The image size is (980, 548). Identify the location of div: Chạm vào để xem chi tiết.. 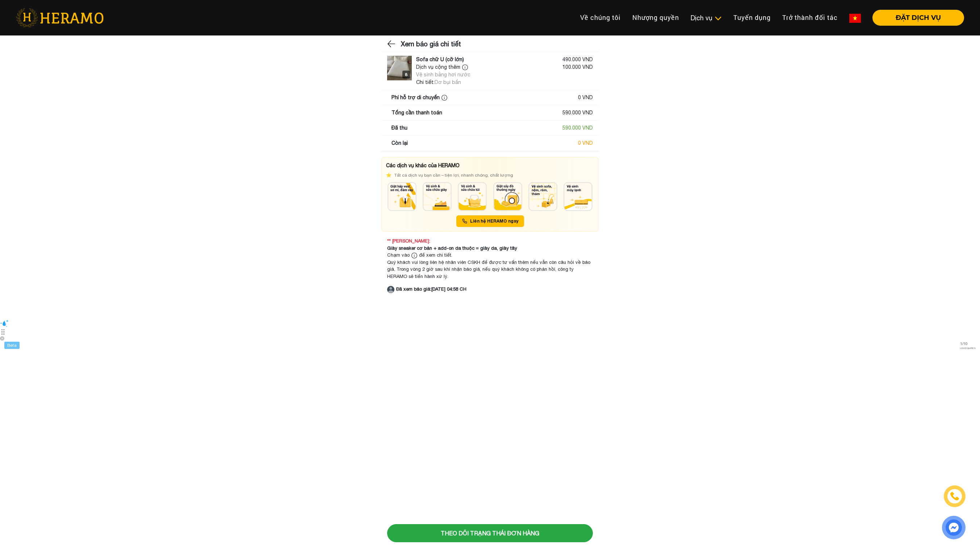
(490, 255).